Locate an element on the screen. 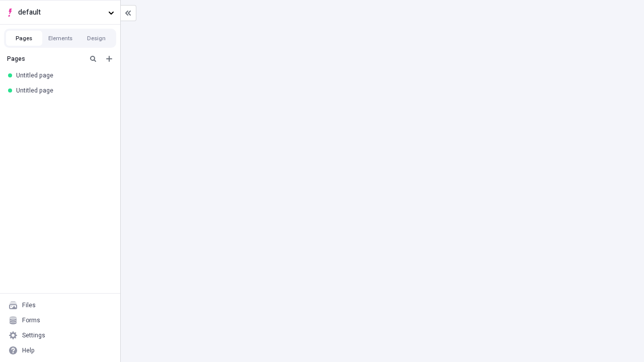 The image size is (644, 362). div: Forms is located at coordinates (31, 320).